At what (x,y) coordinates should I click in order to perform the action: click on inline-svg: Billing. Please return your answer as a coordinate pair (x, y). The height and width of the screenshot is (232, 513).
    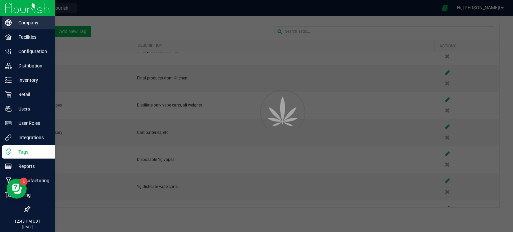
    Looking at the image, I should click on (8, 195).